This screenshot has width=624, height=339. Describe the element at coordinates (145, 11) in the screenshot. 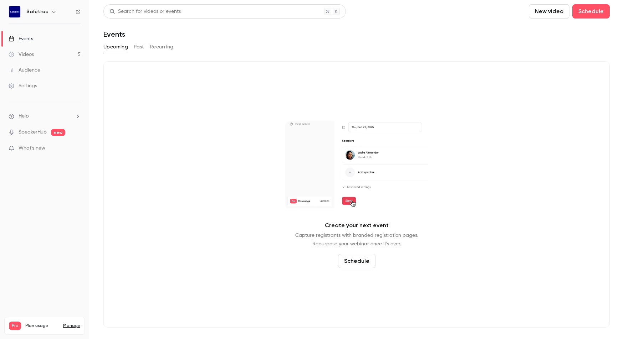

I see `div: Search for videos or events` at that location.